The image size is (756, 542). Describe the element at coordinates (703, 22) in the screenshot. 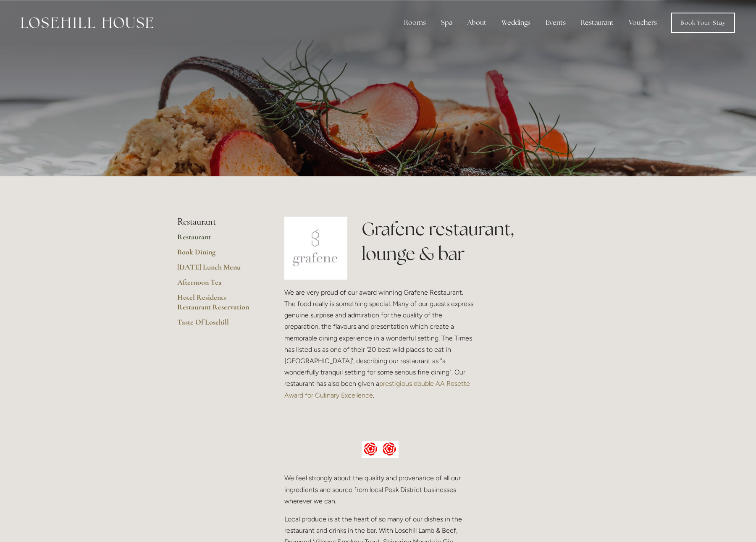

I see `a: Book Your Stay` at that location.